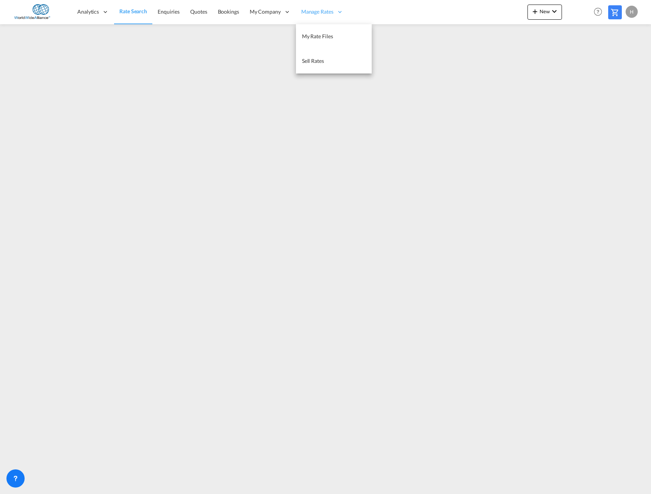 The height and width of the screenshot is (494, 651). What do you see at coordinates (545, 12) in the screenshot?
I see `button: icon-plus 400-fgNewicon-chevron-down` at bounding box center [545, 12].